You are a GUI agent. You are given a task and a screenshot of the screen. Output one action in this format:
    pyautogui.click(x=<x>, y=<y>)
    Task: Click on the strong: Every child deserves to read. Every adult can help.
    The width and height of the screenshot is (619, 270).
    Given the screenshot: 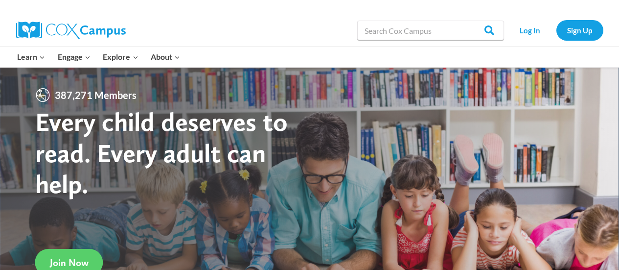 What is the action you would take?
    pyautogui.click(x=161, y=152)
    